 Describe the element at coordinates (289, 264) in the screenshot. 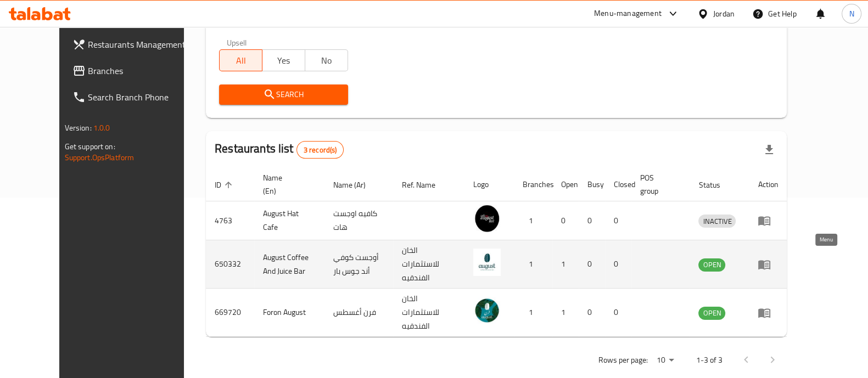

I see `td: August Coffee And Juice Bar` at that location.